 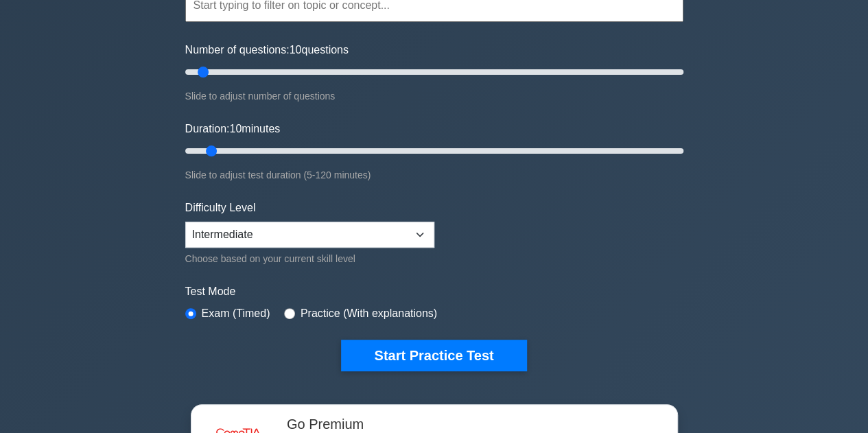 What do you see at coordinates (232, 129) in the screenshot?
I see `label: Duration: minutes` at bounding box center [232, 129].